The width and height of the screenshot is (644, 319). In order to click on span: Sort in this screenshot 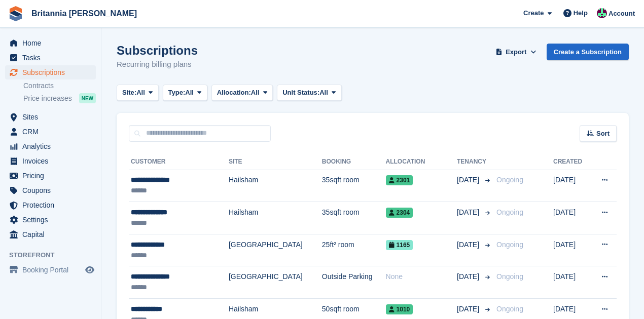, I will do `click(602, 134)`.